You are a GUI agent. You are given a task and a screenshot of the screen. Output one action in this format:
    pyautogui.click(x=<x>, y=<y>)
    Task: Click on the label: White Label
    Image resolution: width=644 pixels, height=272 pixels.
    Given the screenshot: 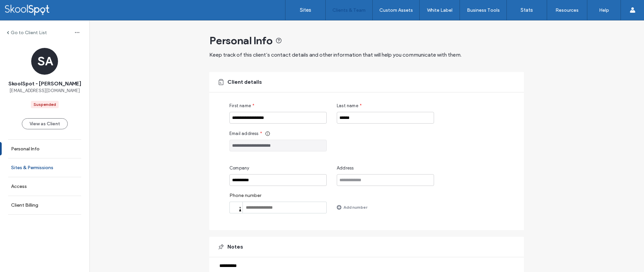 What is the action you would take?
    pyautogui.click(x=440, y=10)
    